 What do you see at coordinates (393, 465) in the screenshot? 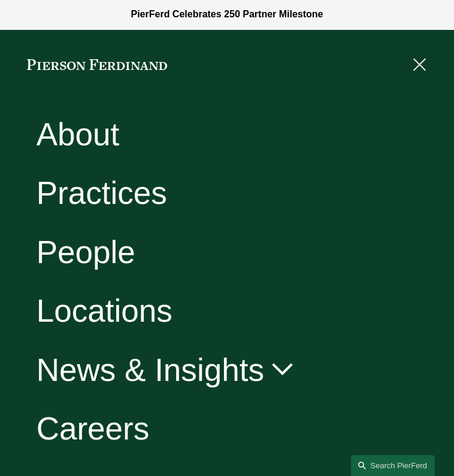
I see `a: Search this site` at bounding box center [393, 465].